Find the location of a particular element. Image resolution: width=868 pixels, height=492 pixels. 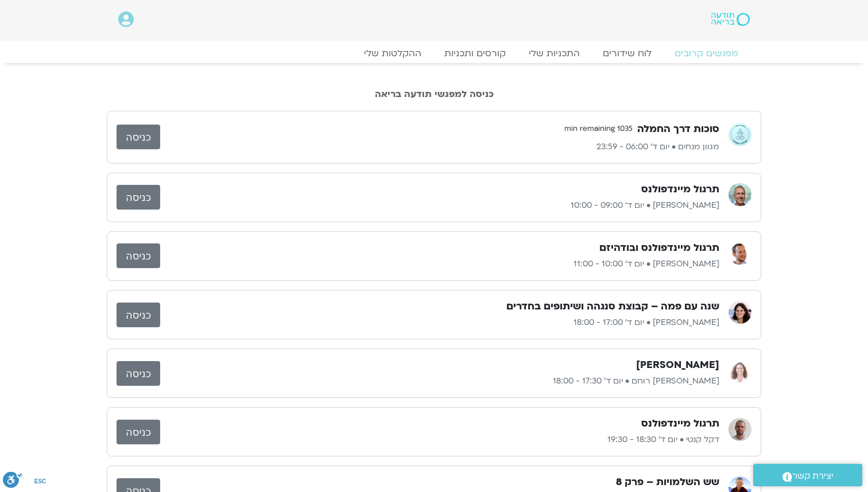

h3: תרגול מיינדפולנס ובודהיזם is located at coordinates (659, 248).